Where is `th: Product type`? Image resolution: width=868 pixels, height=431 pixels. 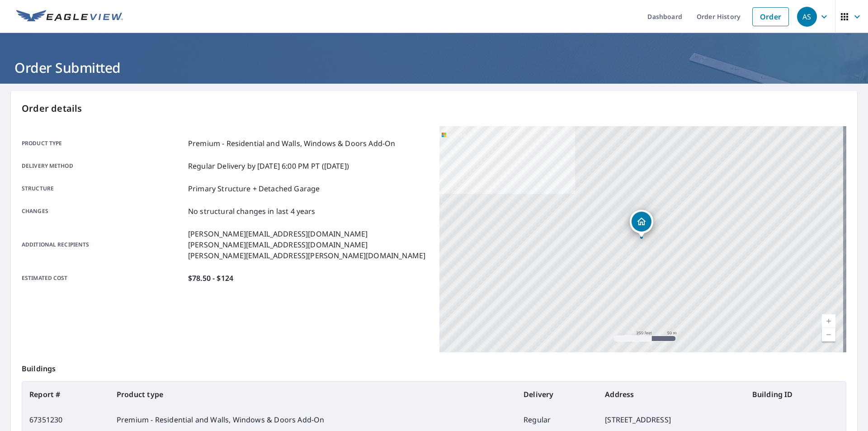 th: Product type is located at coordinates (313, 395).